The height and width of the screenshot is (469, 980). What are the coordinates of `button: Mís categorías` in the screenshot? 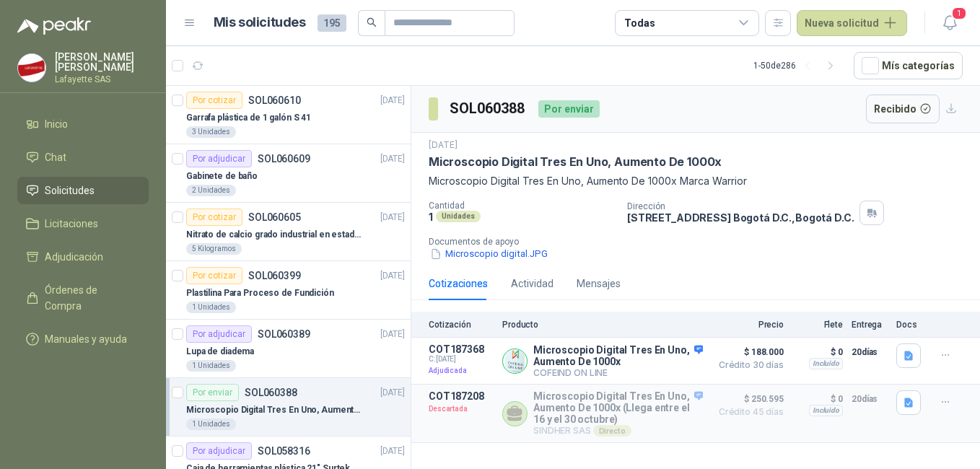 It's located at (907, 65).